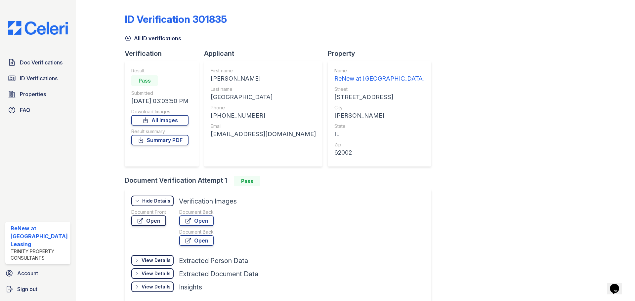 Image resolution: width=635 pixels, height=301 pixels. Describe the element at coordinates (379, 126) in the screenshot. I see `div: State` at that location.